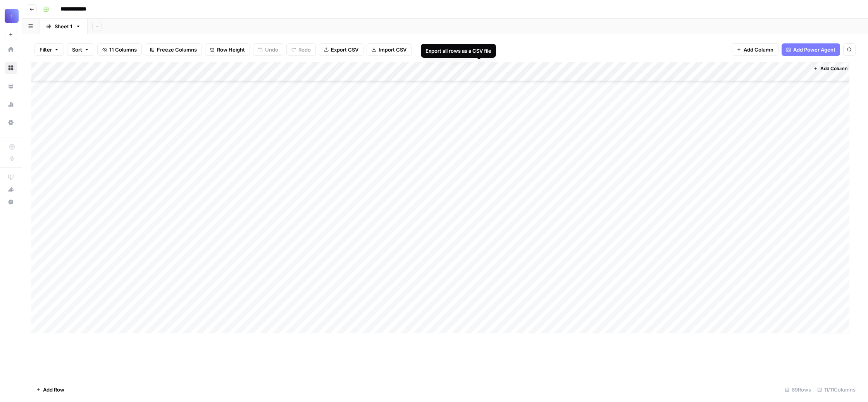 This screenshot has height=402, width=868. What do you see at coordinates (815, 50) in the screenshot?
I see `span: Add Power Agent` at bounding box center [815, 50].